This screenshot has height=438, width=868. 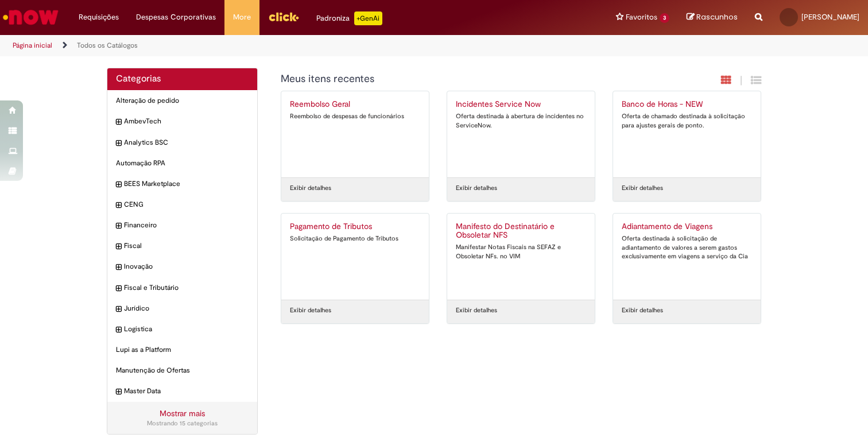 What do you see at coordinates (686, 134) in the screenshot?
I see `a: Banco de Horas - NEW Oferta de chamado destinada à solicitação para ajustes gerais de ponto.` at bounding box center [686, 134].